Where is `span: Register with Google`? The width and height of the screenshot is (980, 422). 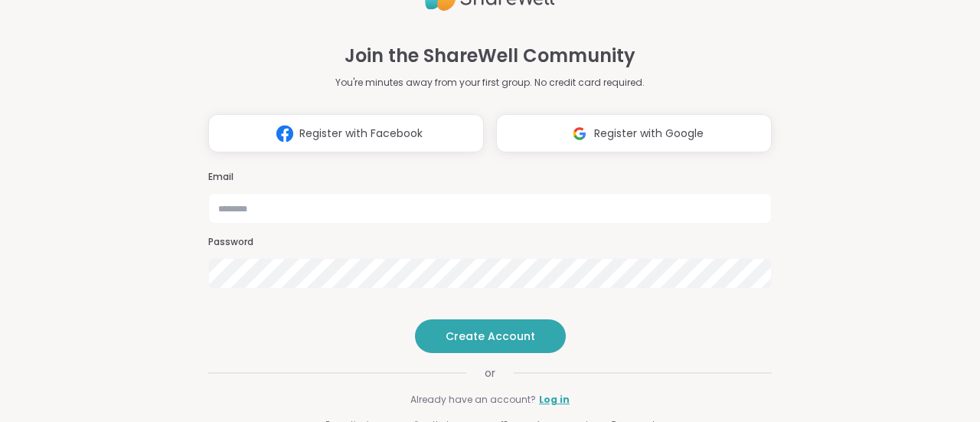
span: Register with Google is located at coordinates (649, 133).